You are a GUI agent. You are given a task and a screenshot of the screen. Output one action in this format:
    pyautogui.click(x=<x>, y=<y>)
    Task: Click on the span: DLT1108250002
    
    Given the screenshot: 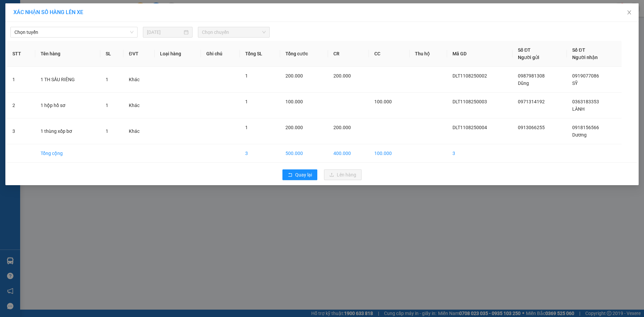 What is the action you would take?
    pyautogui.click(x=469, y=76)
    